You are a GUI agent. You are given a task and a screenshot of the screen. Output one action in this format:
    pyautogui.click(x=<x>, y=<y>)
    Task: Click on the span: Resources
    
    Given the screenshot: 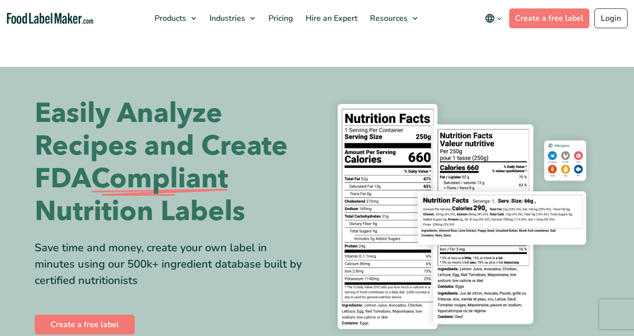 What is the action you would take?
    pyautogui.click(x=388, y=18)
    